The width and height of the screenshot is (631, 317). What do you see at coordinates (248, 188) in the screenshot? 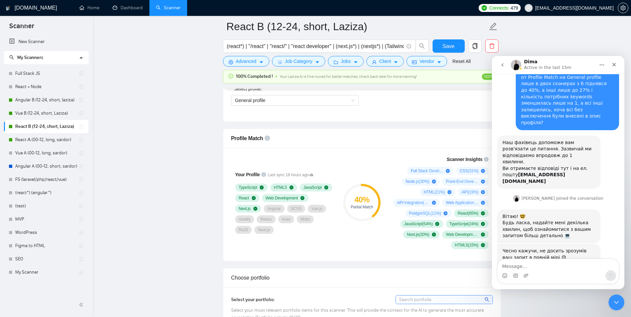
I see `span: TypeScript` at bounding box center [248, 188].